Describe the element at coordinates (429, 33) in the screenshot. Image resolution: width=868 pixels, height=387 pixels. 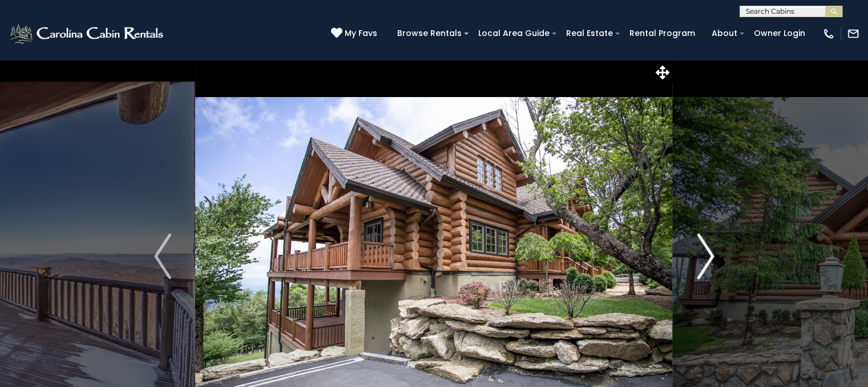
I see `a: Browse Rentals` at that location.